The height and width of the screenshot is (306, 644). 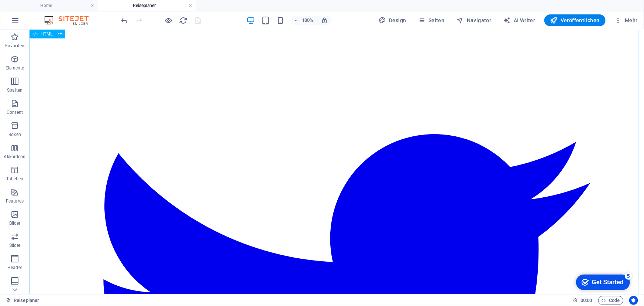 I want to click on button: Veröffentlichen, so click(x=575, y=20).